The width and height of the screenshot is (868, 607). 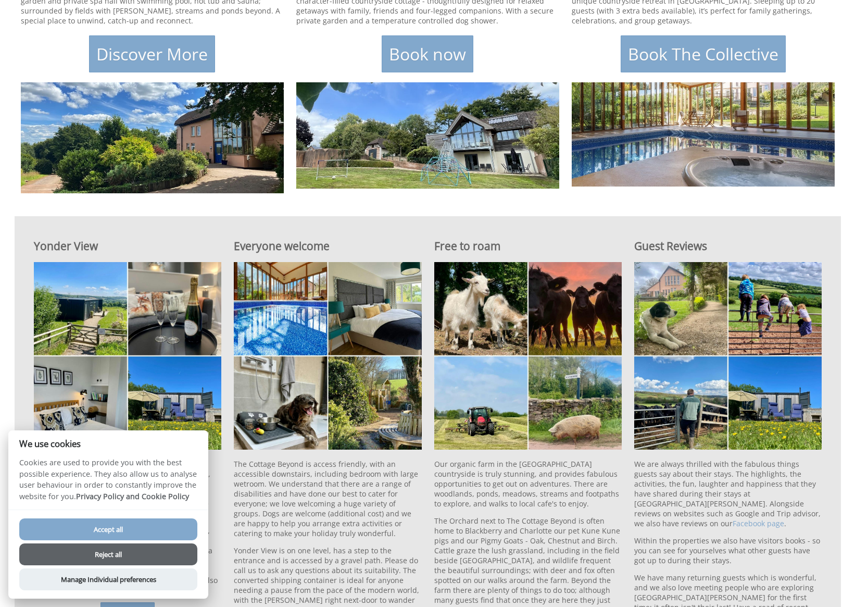 I want to click on a: Discover More, so click(x=152, y=53).